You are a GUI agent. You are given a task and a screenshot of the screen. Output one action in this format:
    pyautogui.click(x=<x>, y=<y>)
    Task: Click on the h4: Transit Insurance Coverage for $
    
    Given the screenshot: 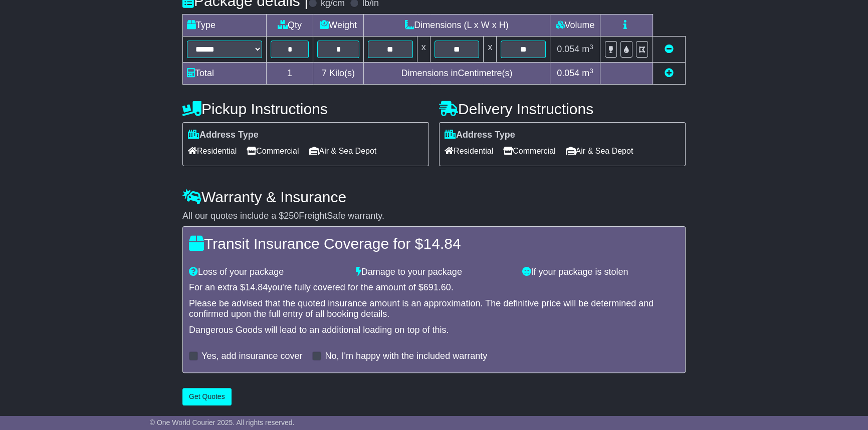 What is the action you would take?
    pyautogui.click(x=434, y=244)
    